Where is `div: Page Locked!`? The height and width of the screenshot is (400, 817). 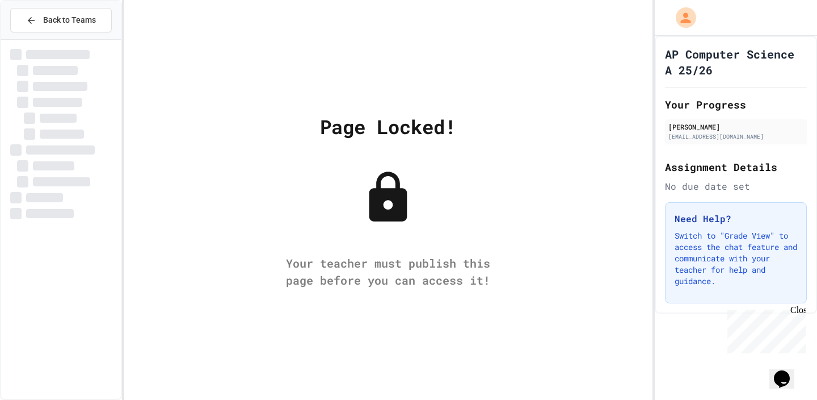
div: Page Locked! is located at coordinates (388, 126).